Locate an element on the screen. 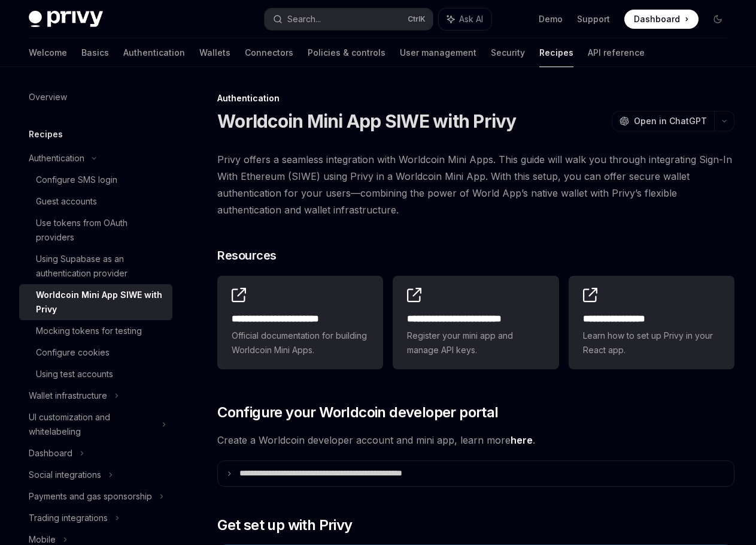 The image size is (756, 545). span: Learn how to set up Privy in your React app. is located at coordinates (651, 343).